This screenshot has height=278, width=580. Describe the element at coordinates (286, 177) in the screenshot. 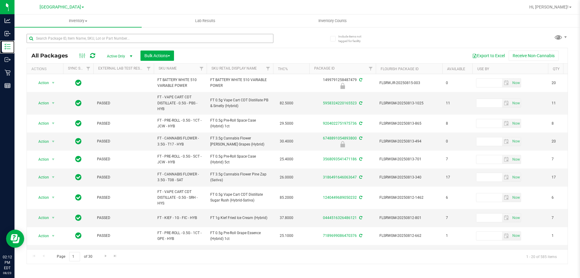

I see `span: 26.0000` at that location.